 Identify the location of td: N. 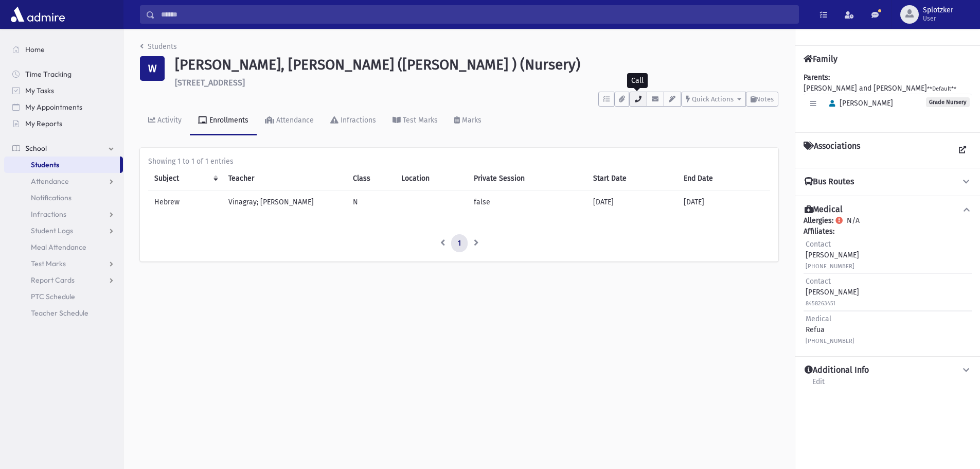
(371, 202).